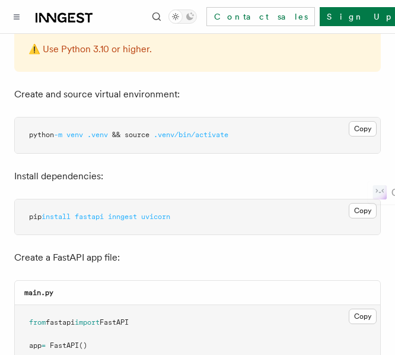 The image size is (395, 355). I want to click on p: Create a FastAPI app file:, so click(197, 257).